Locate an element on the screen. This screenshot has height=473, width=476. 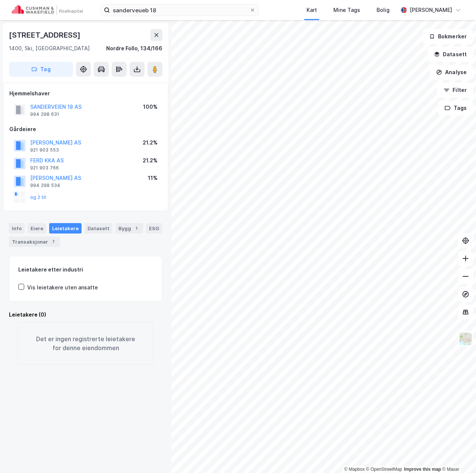
div: 921 903 553 is located at coordinates (45, 150).